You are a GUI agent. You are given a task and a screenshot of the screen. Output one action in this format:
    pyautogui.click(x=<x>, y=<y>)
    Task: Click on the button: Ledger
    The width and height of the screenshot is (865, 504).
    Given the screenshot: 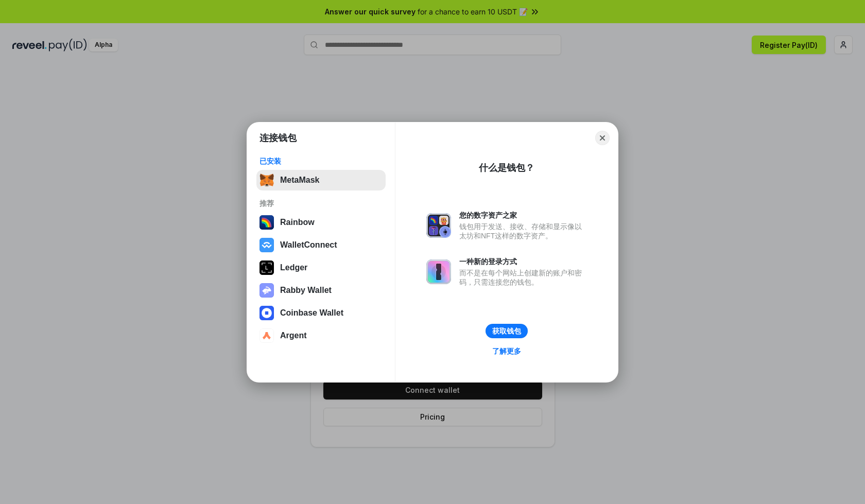 What is the action you would take?
    pyautogui.click(x=321, y=268)
    